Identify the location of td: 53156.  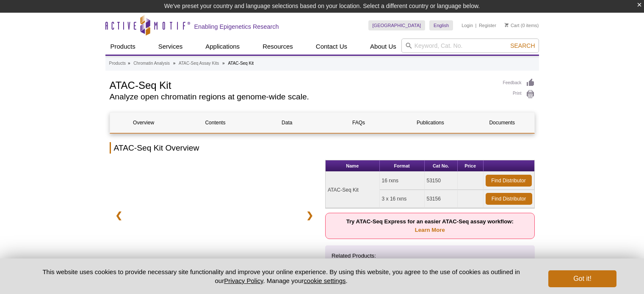
(441, 199).